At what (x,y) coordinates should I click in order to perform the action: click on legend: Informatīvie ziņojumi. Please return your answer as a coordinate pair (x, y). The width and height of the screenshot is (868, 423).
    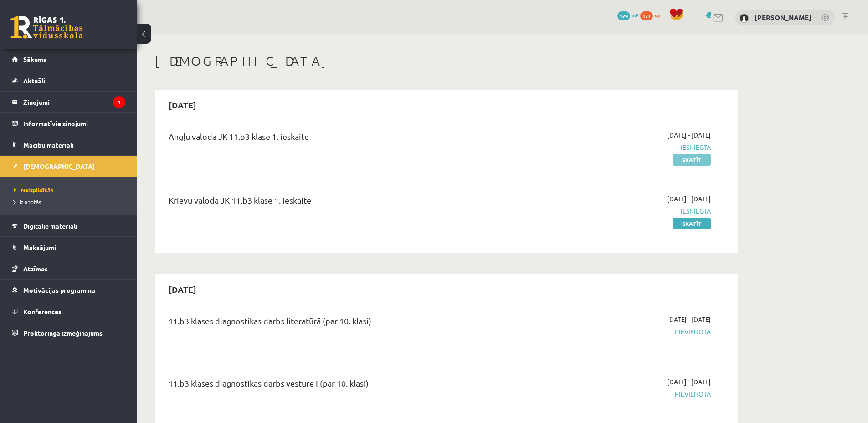
    Looking at the image, I should click on (74, 123).